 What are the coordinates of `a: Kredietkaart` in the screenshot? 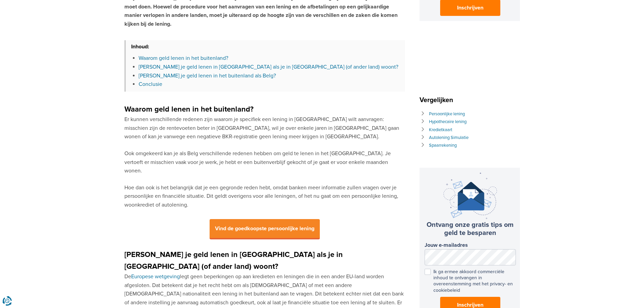 It's located at (440, 130).